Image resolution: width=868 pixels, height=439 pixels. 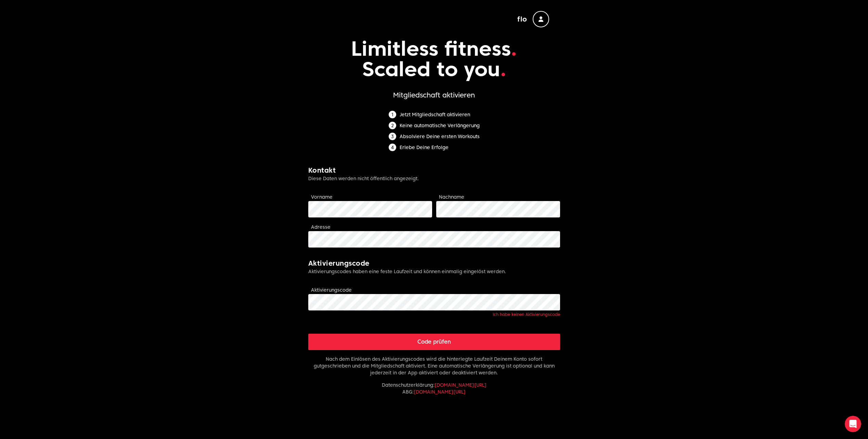 I want to click on li: Erlebe Deine Erfolge, so click(x=434, y=148).